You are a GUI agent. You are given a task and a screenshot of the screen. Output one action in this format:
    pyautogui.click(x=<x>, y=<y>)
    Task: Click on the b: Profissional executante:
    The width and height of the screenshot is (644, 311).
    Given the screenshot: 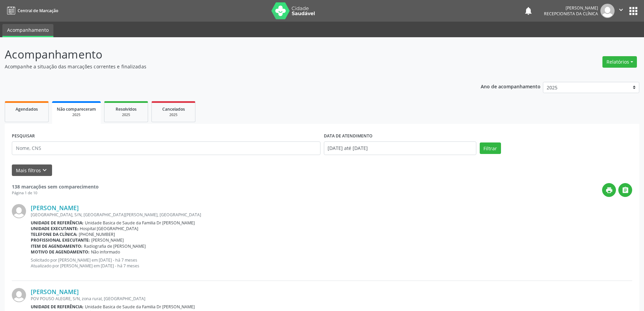 What is the action you would take?
    pyautogui.click(x=60, y=240)
    